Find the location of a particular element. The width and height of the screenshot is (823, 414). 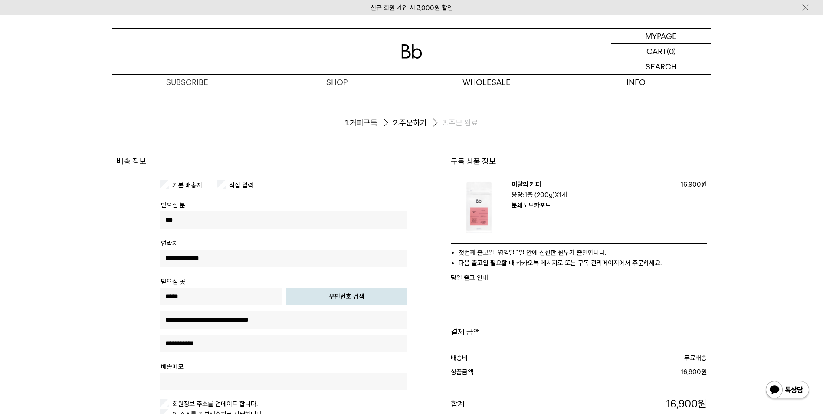

dt: 합계 is located at coordinates (508, 404).